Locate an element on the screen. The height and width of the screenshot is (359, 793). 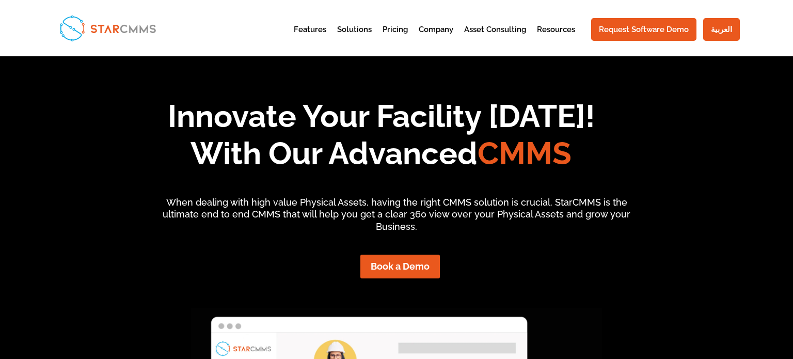
a: Solutions is located at coordinates (354, 38).